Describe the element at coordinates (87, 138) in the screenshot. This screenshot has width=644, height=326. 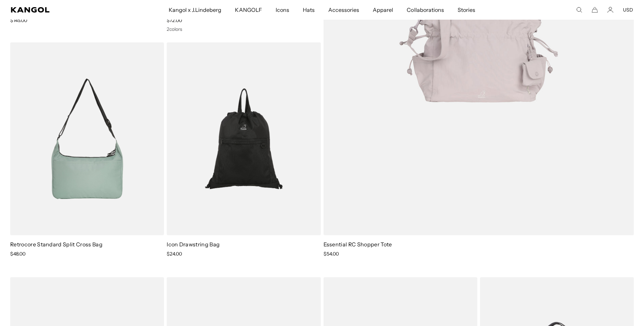
I see `img: Retrocore Standard Split Cross Bag` at that location.